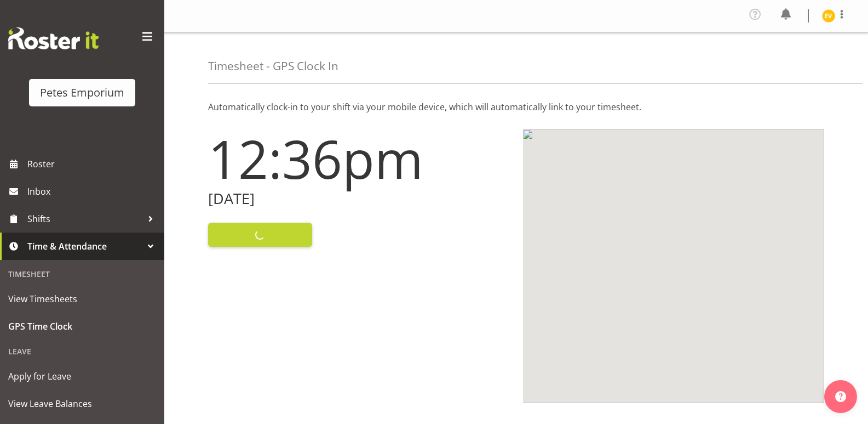  I want to click on div: Timesheet, so click(82, 273).